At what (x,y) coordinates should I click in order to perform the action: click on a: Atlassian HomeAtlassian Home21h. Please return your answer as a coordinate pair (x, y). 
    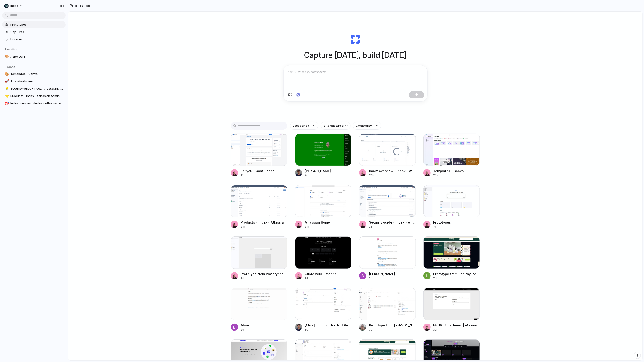
    Looking at the image, I should click on (323, 207).